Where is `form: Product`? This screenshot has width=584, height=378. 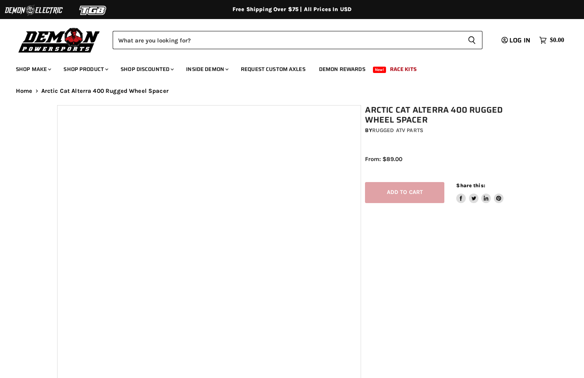 form: Product is located at coordinates (298, 40).